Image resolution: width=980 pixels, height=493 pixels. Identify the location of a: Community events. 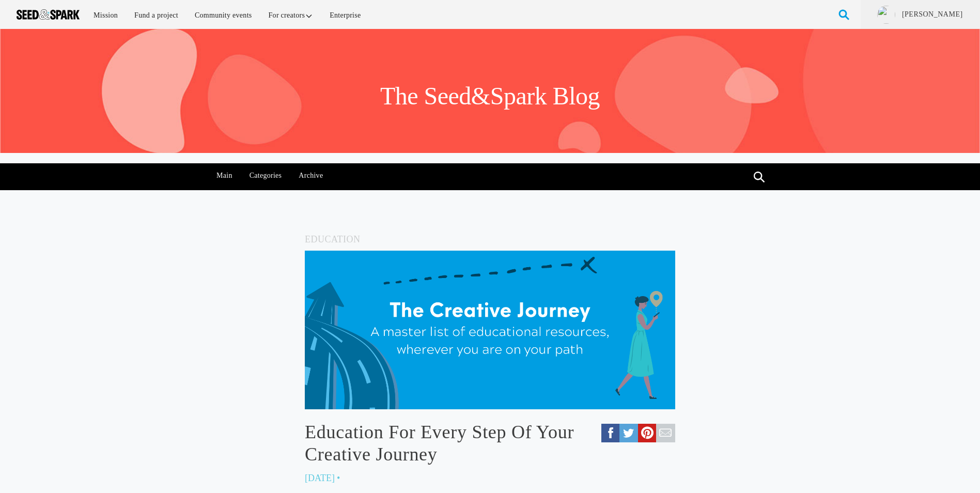
(223, 15).